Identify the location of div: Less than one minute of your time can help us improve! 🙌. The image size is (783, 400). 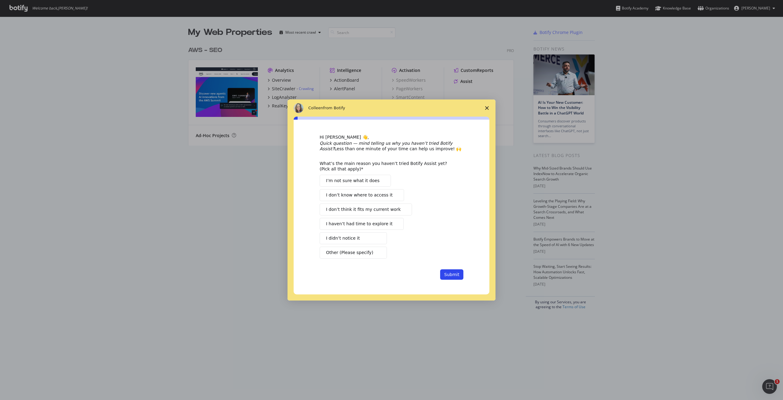
(391, 146).